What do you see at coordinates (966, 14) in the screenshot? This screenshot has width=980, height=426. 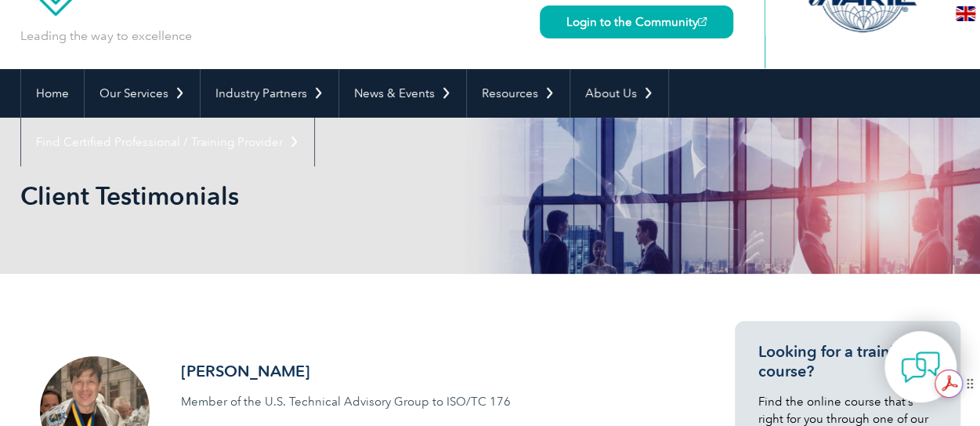 I see `img: en` at bounding box center [966, 14].